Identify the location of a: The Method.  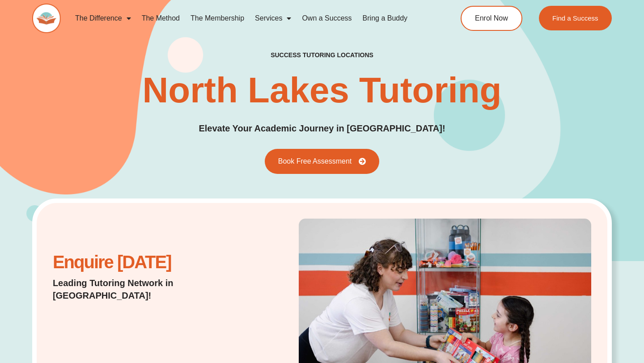
(161, 18).